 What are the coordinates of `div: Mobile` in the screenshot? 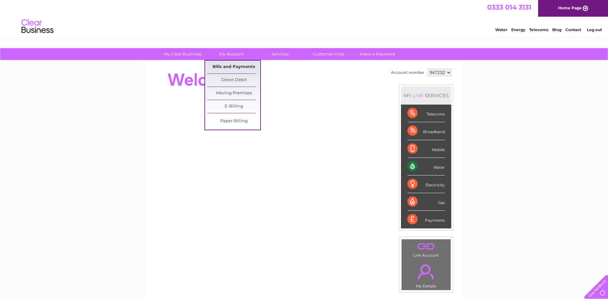 It's located at (426, 149).